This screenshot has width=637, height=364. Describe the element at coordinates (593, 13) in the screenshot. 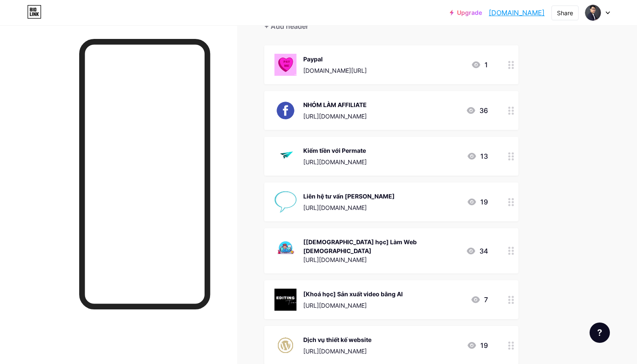

I see `img: hoanglongteam` at that location.